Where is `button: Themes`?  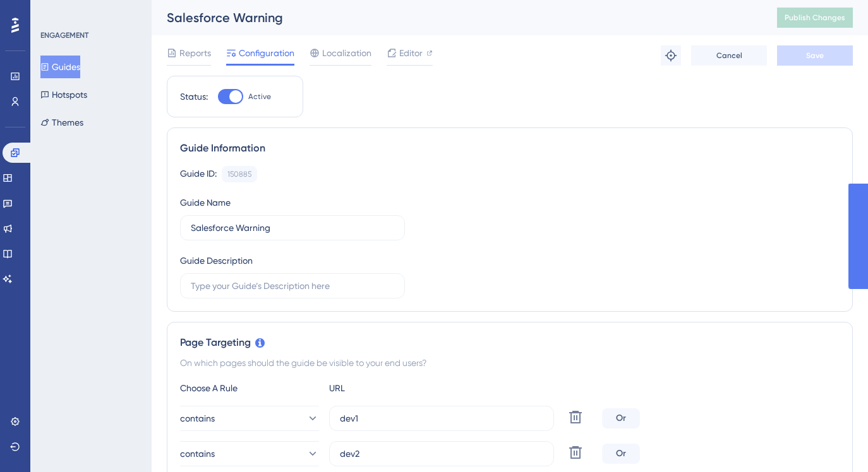 button: Themes is located at coordinates (62, 122).